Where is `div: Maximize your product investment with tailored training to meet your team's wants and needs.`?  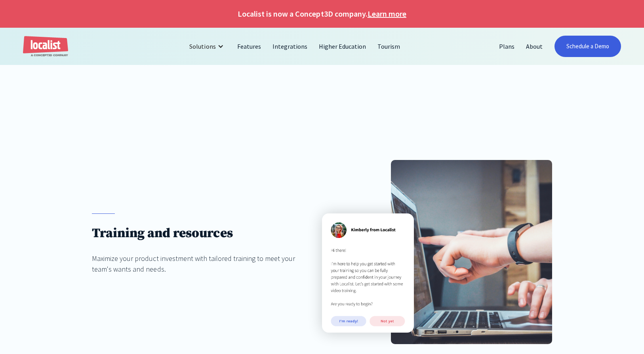 div: Maximize your product investment with tailored training to meet your team's wants and needs. is located at coordinates (195, 264).